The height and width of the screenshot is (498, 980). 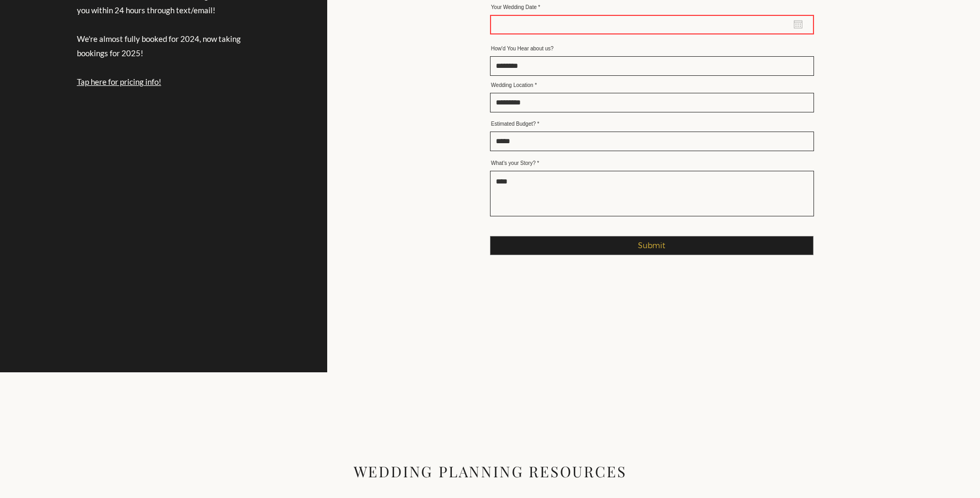 I want to click on span: We're almost fully booked for 2024, now taking bookings for 2025!, so click(x=159, y=60).